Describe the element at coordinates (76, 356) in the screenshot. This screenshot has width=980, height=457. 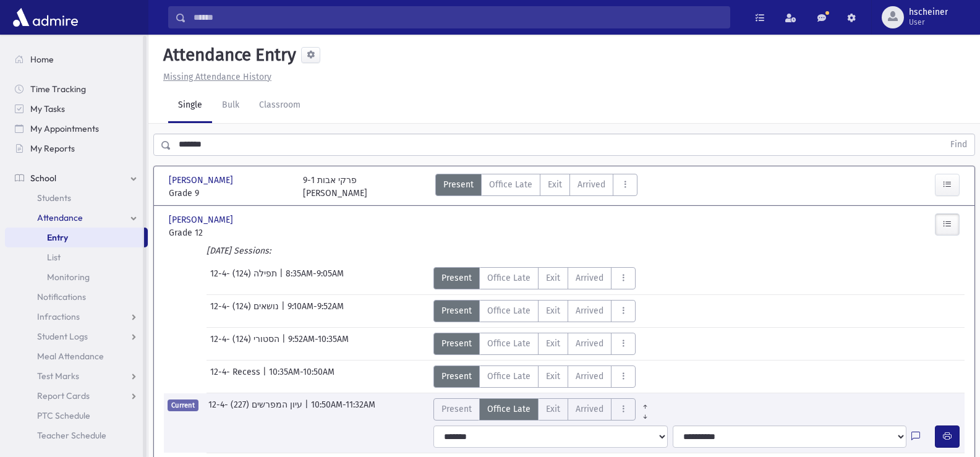
I see `a: Meal Attendance` at that location.